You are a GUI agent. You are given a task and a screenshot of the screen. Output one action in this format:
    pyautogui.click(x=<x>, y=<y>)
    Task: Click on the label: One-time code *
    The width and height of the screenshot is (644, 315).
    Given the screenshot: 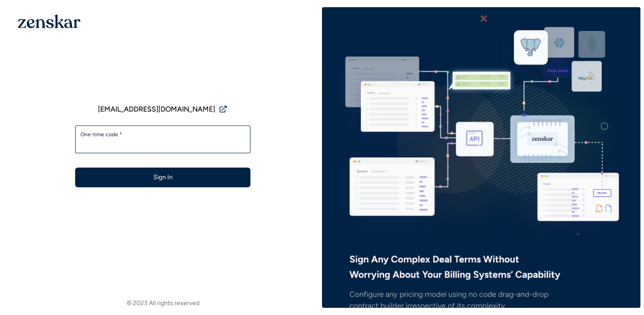 What is the action you would take?
    pyautogui.click(x=163, y=134)
    